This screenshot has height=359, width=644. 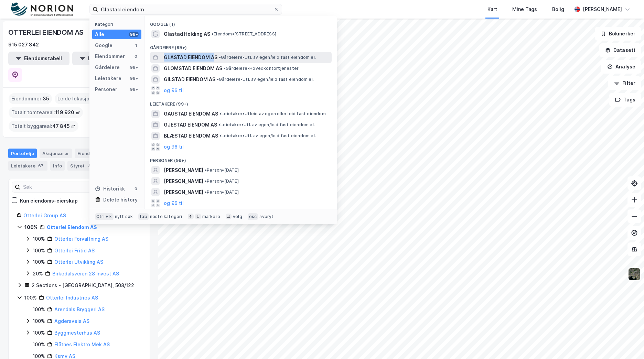 I want to click on div: Kategori, so click(x=118, y=24).